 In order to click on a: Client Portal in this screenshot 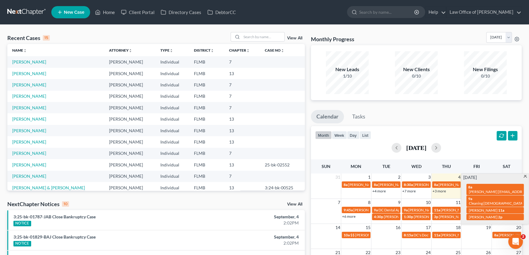, I will do `click(138, 12)`.